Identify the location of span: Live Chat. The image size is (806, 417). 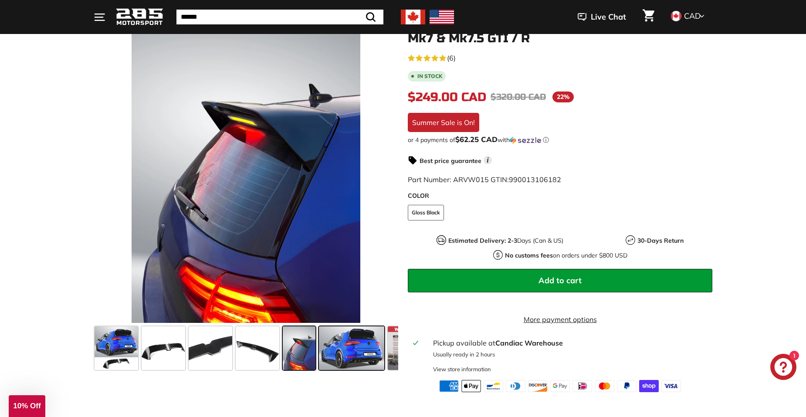
(608, 17).